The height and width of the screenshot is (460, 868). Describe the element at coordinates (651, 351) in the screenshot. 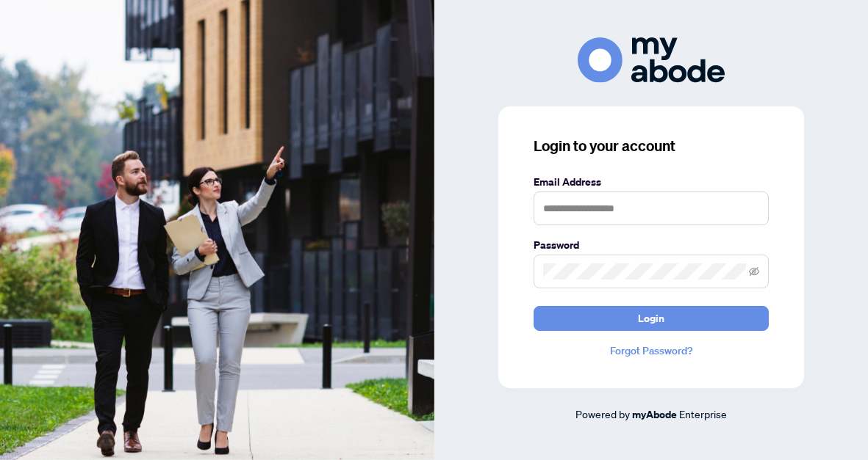

I see `a: Forgot Password?` at that location.